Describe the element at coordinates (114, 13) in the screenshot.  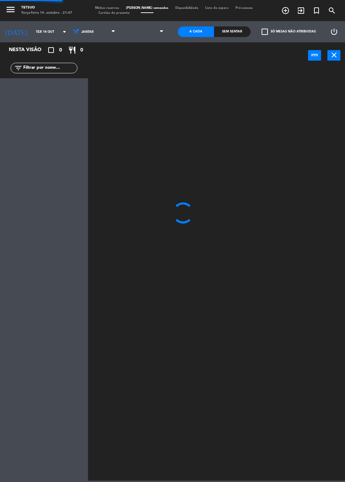
I see `span: Cartões de presente` at that location.